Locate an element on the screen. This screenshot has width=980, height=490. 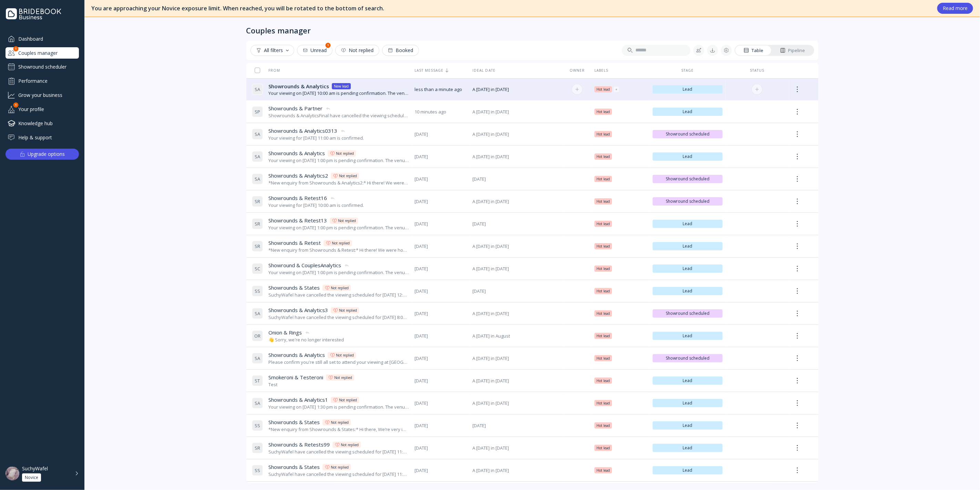
a: Dashboard is located at coordinates (42, 39).